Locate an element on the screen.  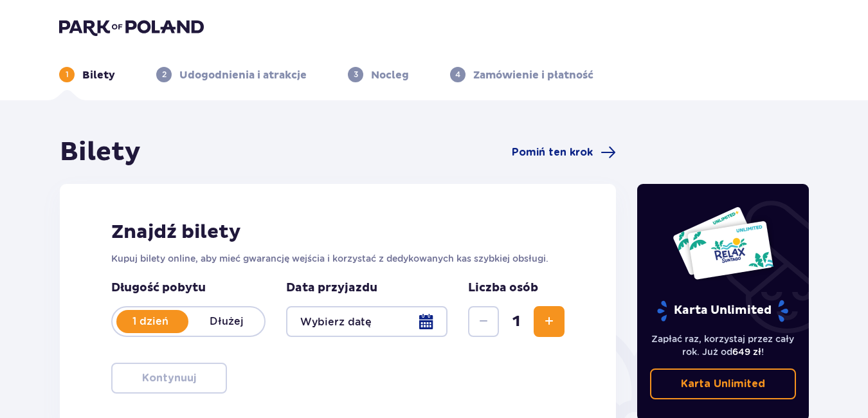
p: Nocleg is located at coordinates (390, 76).